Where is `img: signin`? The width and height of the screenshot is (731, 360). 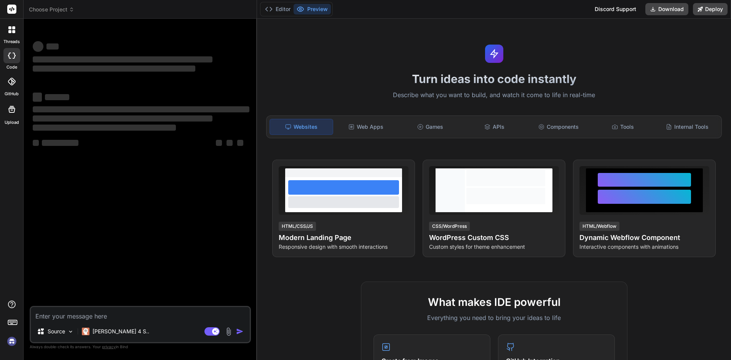 img: signin is located at coordinates (12, 341).